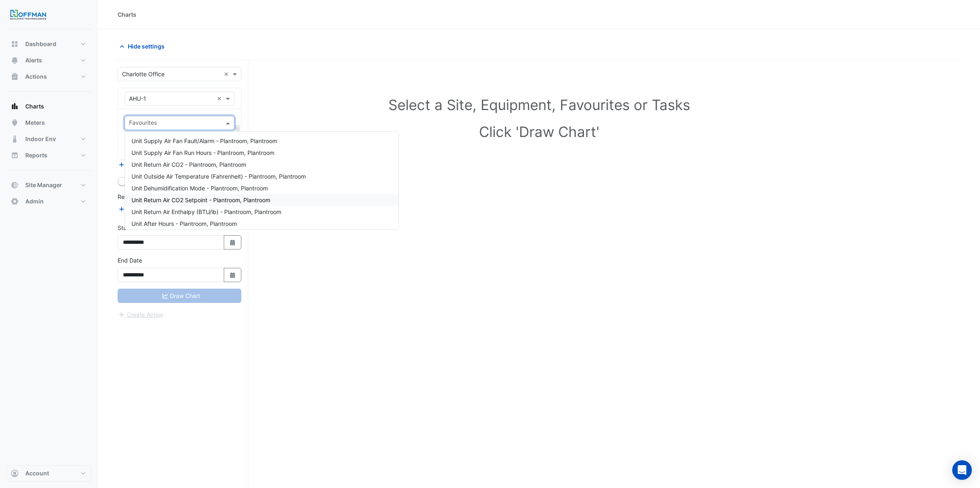  What do you see at coordinates (539, 132) in the screenshot?
I see `h1: Click 'Draw Chart'` at bounding box center [539, 132].